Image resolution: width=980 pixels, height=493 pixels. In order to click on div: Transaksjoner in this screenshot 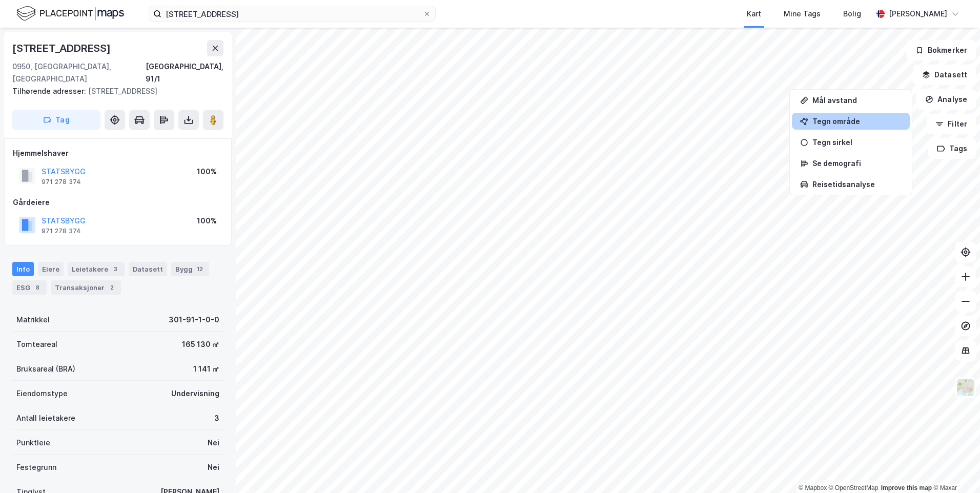, I will do `click(86, 287)`.